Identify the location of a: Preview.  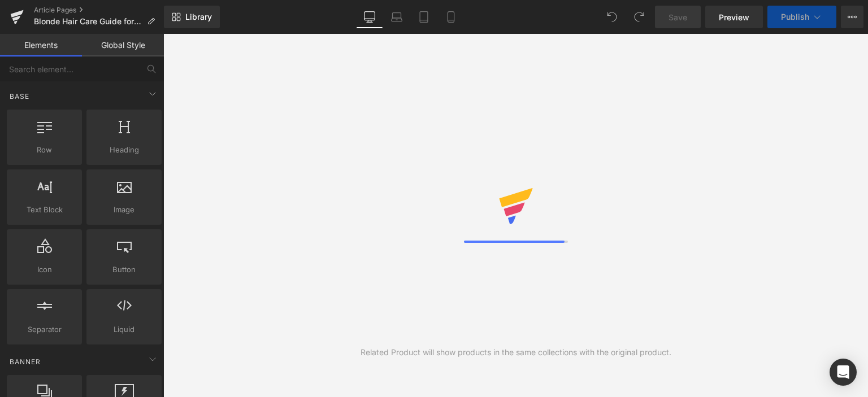
(735, 17).